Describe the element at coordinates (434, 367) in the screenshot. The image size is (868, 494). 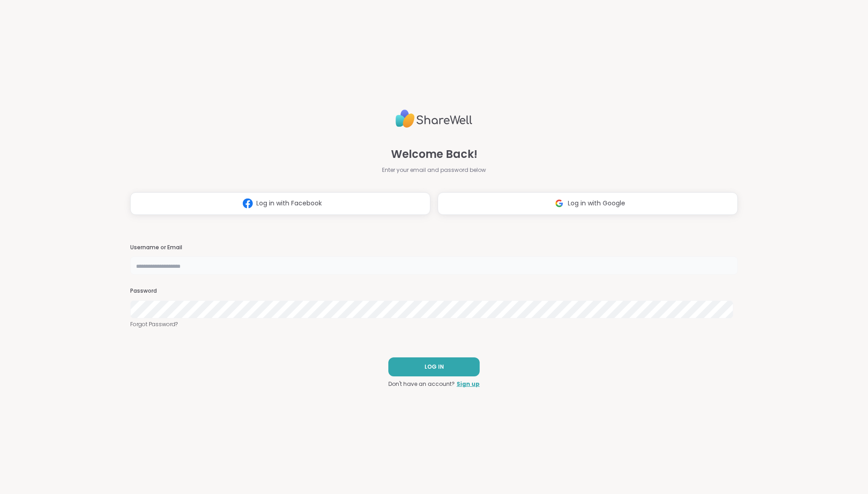
I see `button: LOG IN` at that location.